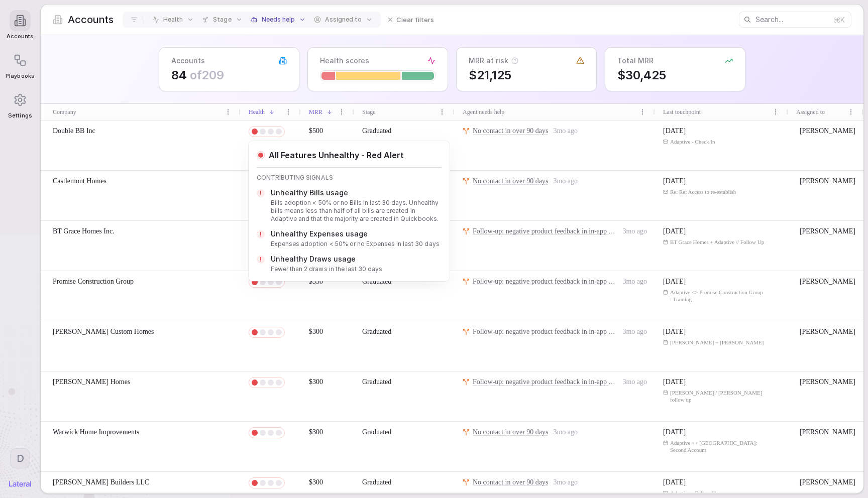  What do you see at coordinates (74, 131) in the screenshot?
I see `span: Double BB Inc` at bounding box center [74, 131].